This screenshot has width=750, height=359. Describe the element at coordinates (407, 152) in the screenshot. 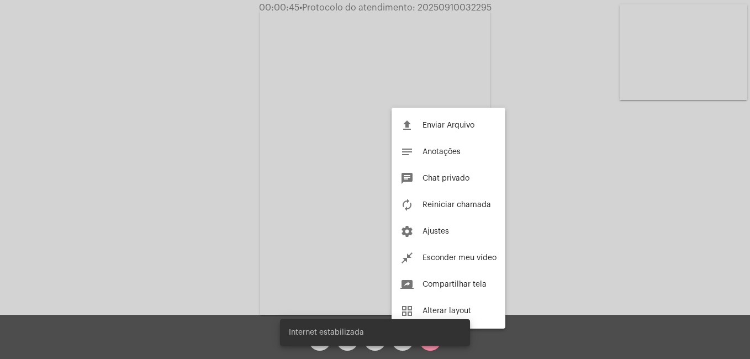

I see `mat-icon: notes` at that location.